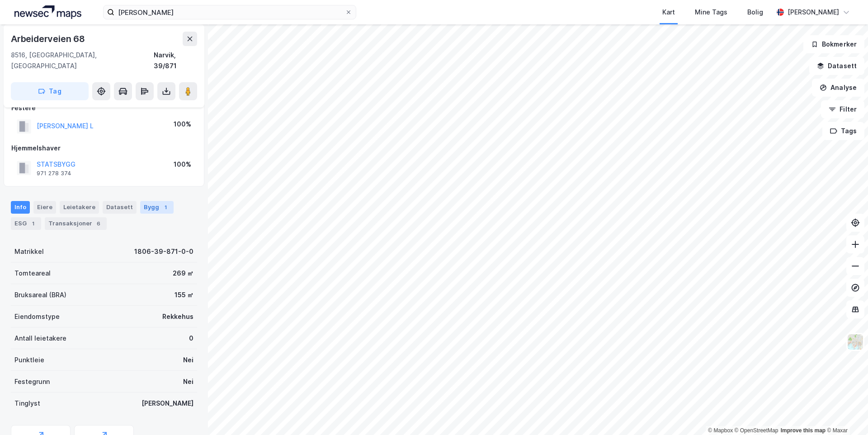  I want to click on div: Matrikkel, so click(29, 251).